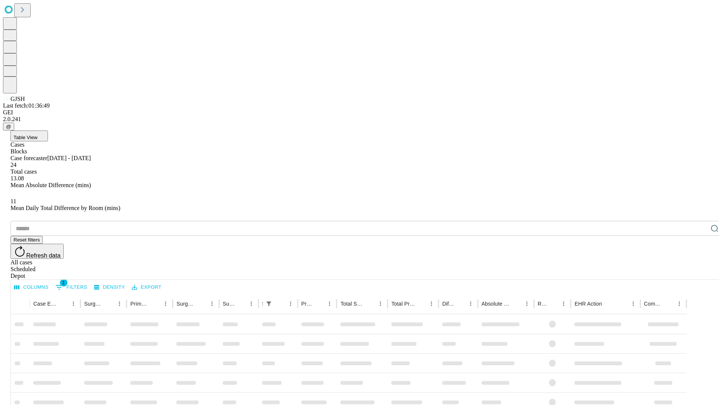  Describe the element at coordinates (448, 303) in the screenshot. I see `div: Difference` at that location.